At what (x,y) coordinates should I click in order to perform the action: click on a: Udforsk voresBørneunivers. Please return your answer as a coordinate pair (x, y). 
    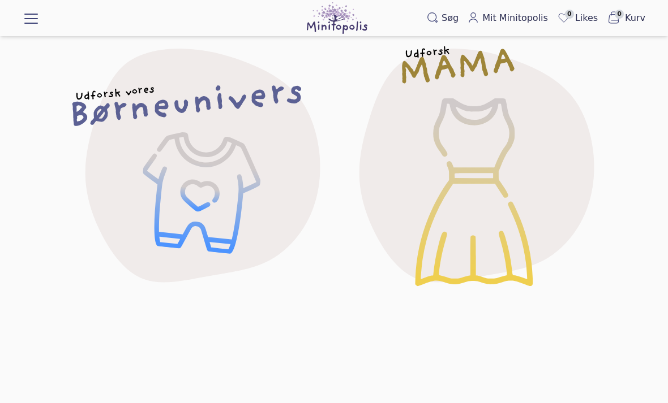
    Looking at the image, I should click on (197, 164).